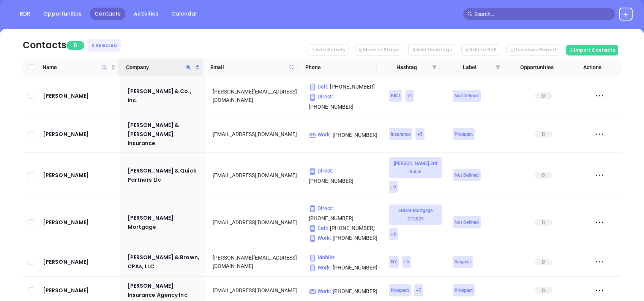 Image resolution: width=644 pixels, height=301 pixels. Describe the element at coordinates (248, 67) in the screenshot. I see `span: Email` at that location.